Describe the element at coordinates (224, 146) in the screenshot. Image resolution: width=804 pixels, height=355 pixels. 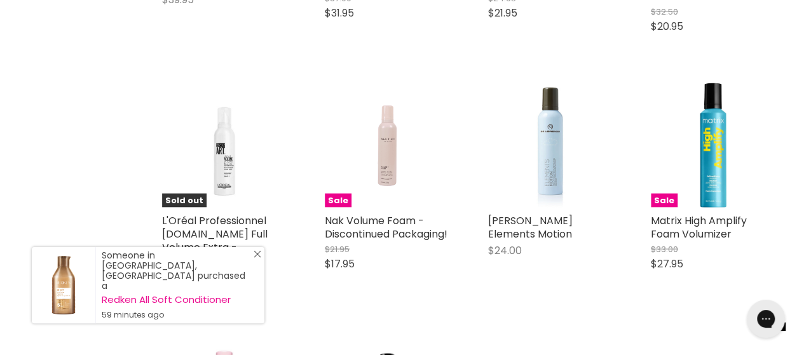
I see `a: L'Oréal Professionnel Tecni.Art Full Volume Extra - Clearance!Sold out` at that location.